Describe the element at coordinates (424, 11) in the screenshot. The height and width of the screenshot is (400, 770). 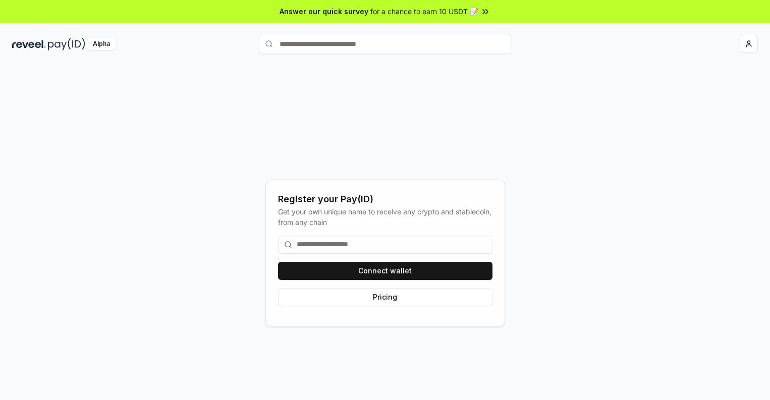
I see `span: for a chance to earn 10 USDT 📝` at that location.